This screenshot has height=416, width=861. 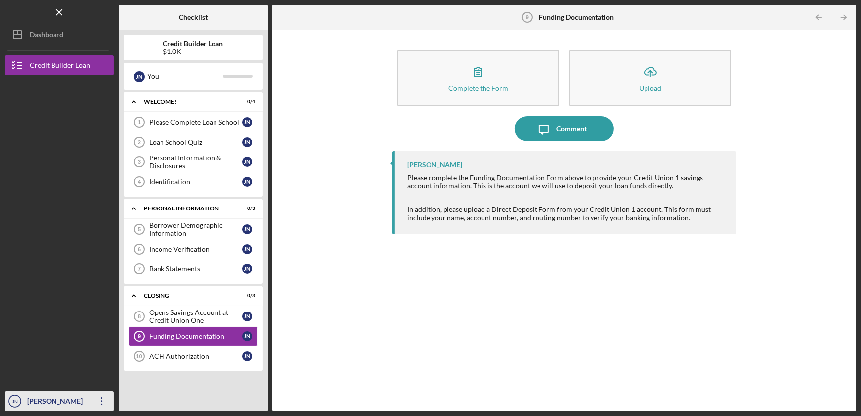 What do you see at coordinates (59, 65) in the screenshot?
I see `button: Credit Builder Loan` at bounding box center [59, 65].